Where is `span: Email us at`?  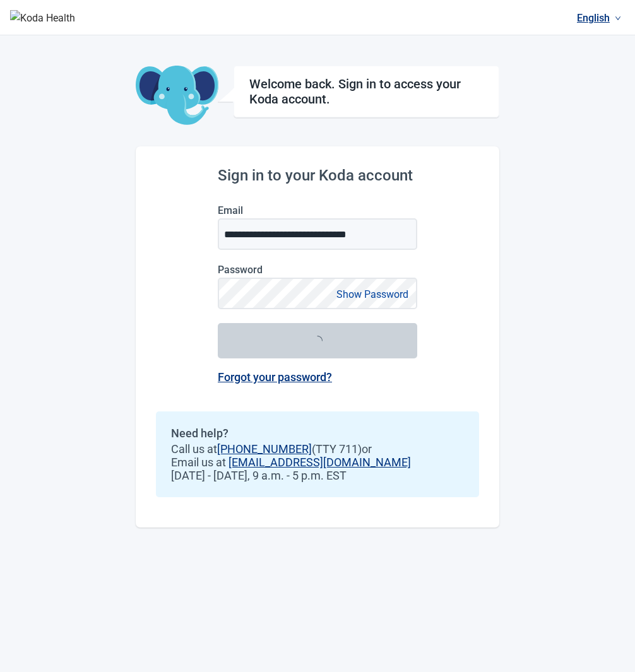
span: Email us at is located at coordinates (318, 462).